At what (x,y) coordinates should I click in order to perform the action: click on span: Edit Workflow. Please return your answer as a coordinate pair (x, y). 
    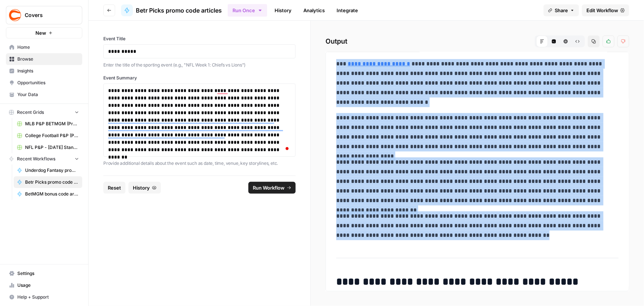
    Looking at the image, I should click on (603, 11).